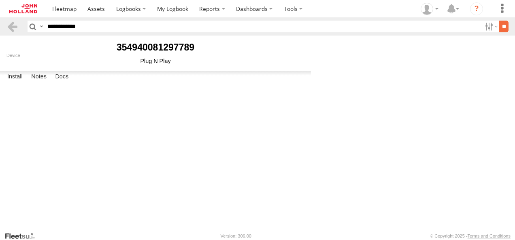 This screenshot has height=240, width=515. What do you see at coordinates (236, 236) in the screenshot?
I see `div: Version: 306.00` at bounding box center [236, 236].